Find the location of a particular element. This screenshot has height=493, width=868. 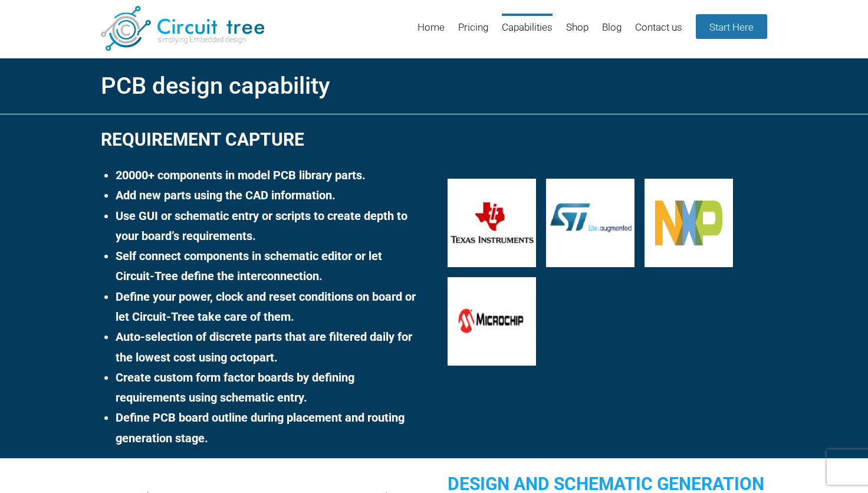

a: Pricing is located at coordinates (473, 33).